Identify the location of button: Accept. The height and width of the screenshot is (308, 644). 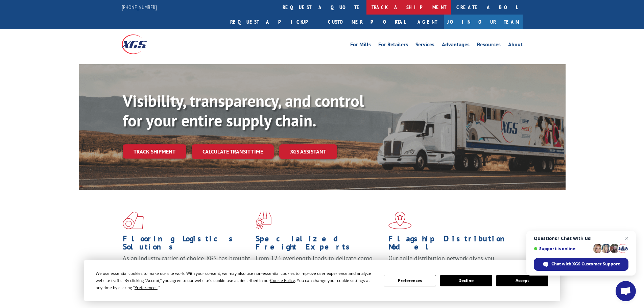
(523, 281).